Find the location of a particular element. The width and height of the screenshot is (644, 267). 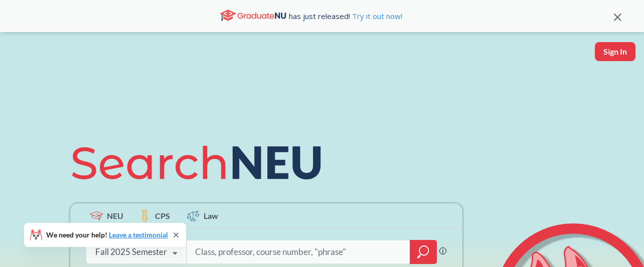

input: Class, professor, course number, "phrase" is located at coordinates (299, 252).